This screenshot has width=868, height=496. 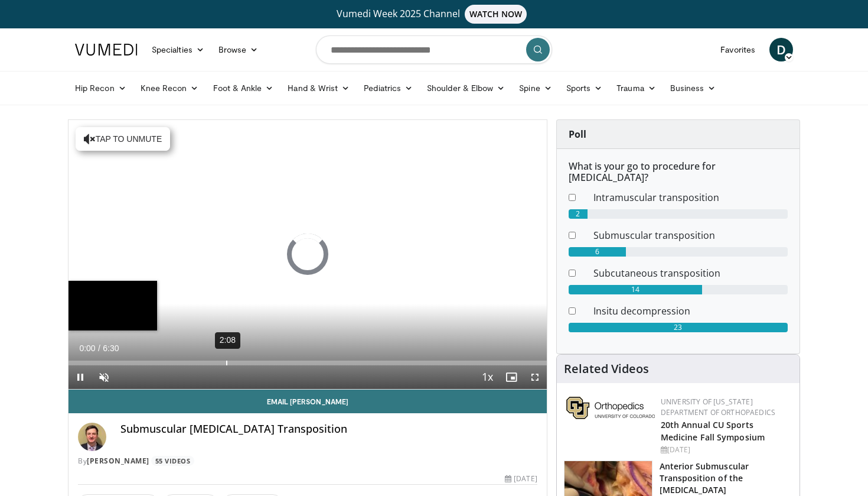 What do you see at coordinates (690, 197) in the screenshot?
I see `dd: Intramuscular transposition` at bounding box center [690, 197].